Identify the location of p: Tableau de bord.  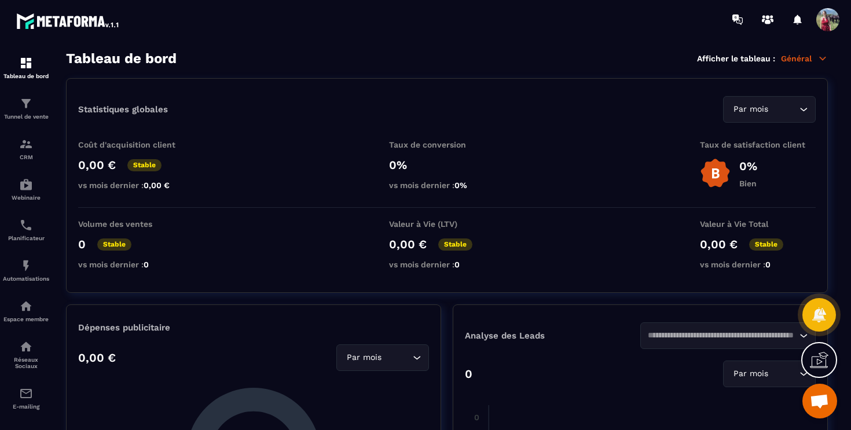
(26, 76).